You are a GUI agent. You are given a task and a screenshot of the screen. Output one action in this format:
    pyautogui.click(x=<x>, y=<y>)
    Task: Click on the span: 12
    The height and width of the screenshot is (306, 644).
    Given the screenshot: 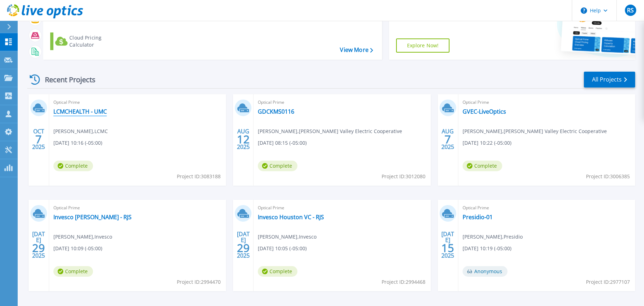 What is the action you would take?
    pyautogui.click(x=243, y=139)
    